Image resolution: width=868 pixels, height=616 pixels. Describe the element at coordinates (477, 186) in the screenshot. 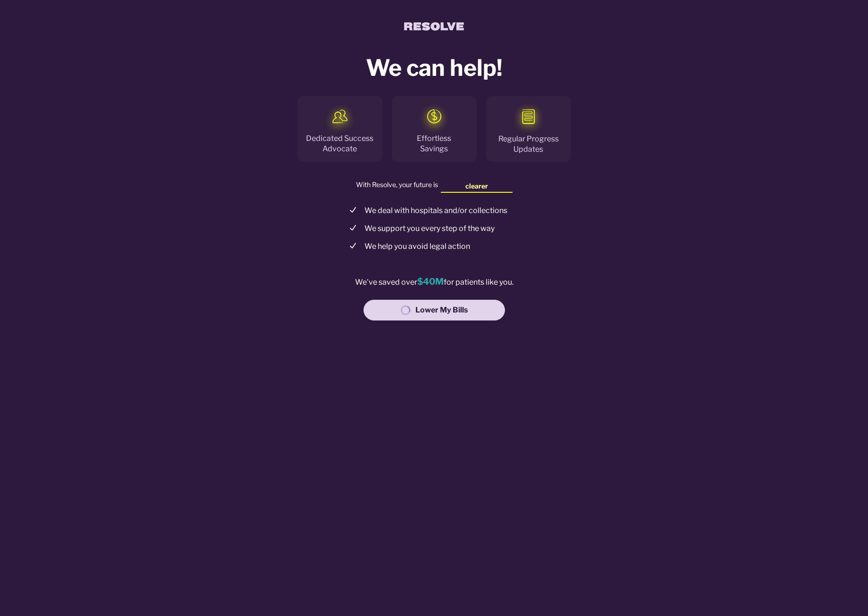

I see `span: clearer` at that location.